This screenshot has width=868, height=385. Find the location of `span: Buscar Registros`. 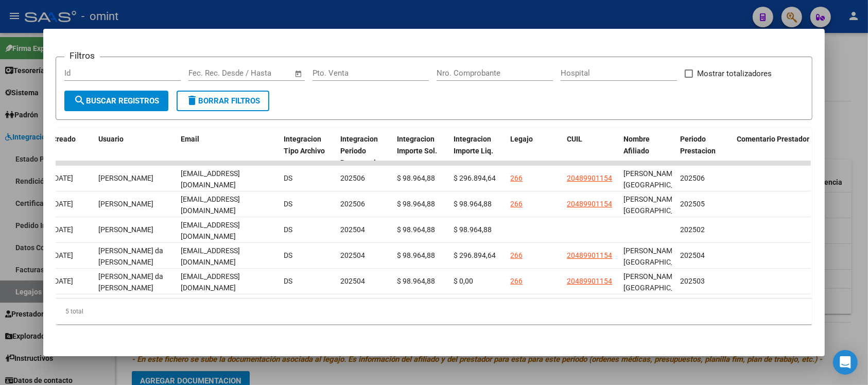

span: Buscar Registros is located at coordinates (116, 101).